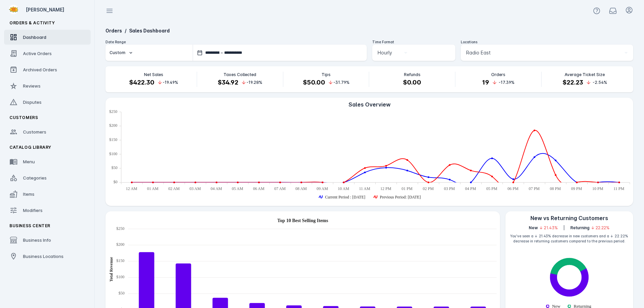 This screenshot has height=308, width=644. What do you see at coordinates (132, 182) in the screenshot?
I see `ellipse: Wed Aug 06 2025 00:00:00 GMT-0500 (Central Daylight Time): 0, Previous Period: Jul 30` at bounding box center [132, 182].